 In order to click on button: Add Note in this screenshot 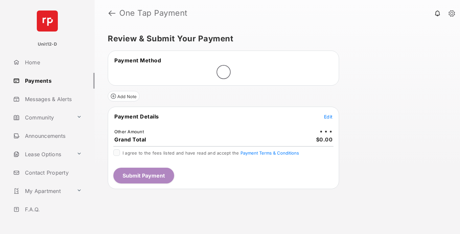, I will do `click(123, 96)`.